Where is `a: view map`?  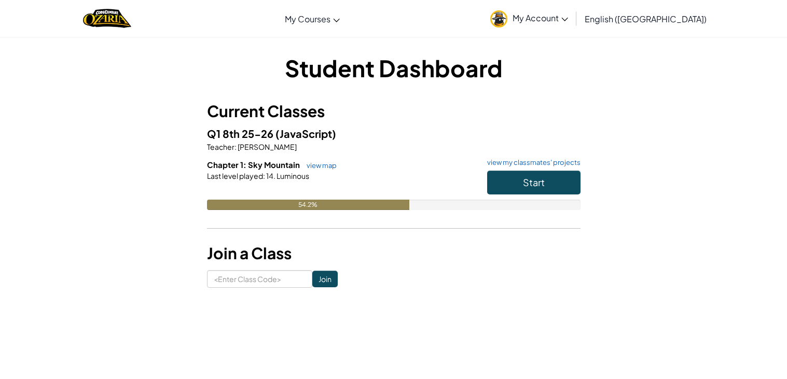 a: view map is located at coordinates (319, 165).